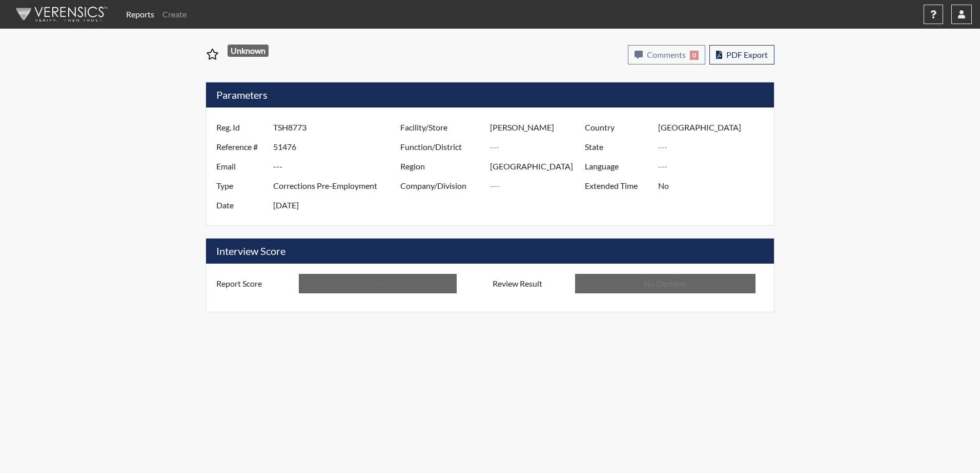 The image size is (980, 473). I want to click on span: 0, so click(694, 55).